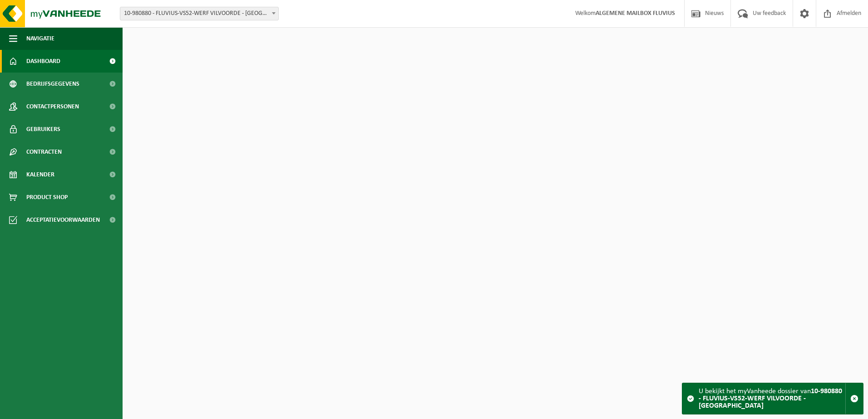 The width and height of the screenshot is (868, 419). I want to click on span: 10-980880 - FLUVIUS-VS52-WERF VILVOORDE - VILVOORDE, so click(199, 14).